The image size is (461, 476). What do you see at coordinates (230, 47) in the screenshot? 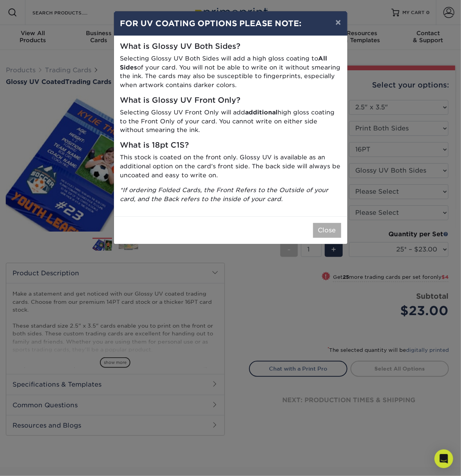
I see `h5: What is Glossy UV Both Sides?` at bounding box center [230, 47].